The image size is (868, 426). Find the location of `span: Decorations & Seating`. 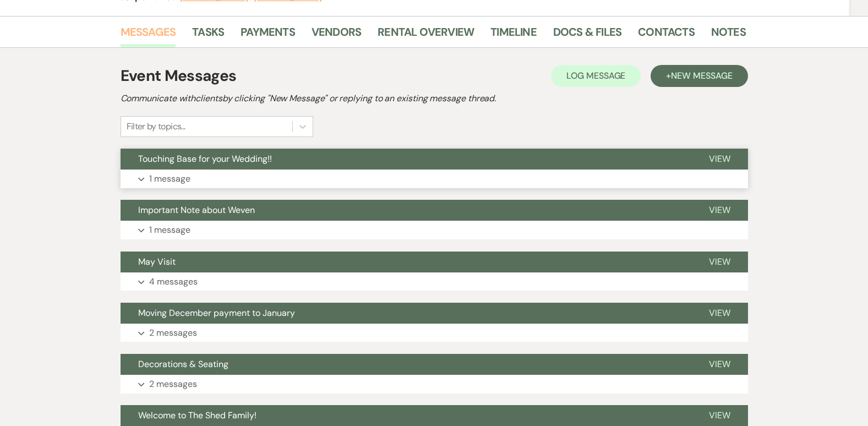

span: Decorations & Seating is located at coordinates (183, 364).